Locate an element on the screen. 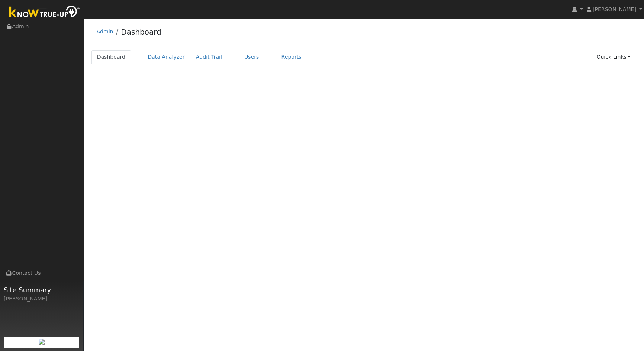 The image size is (644, 351). span: Site Summary is located at coordinates (42, 290).